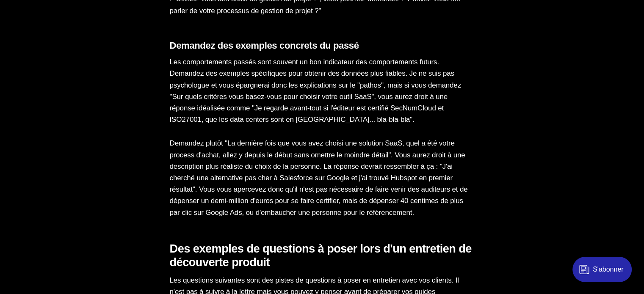  I want to click on p: Les comportements passés sont souvent un bon indicateur des comportements futurs. Demandez des ex..., so click(322, 91).